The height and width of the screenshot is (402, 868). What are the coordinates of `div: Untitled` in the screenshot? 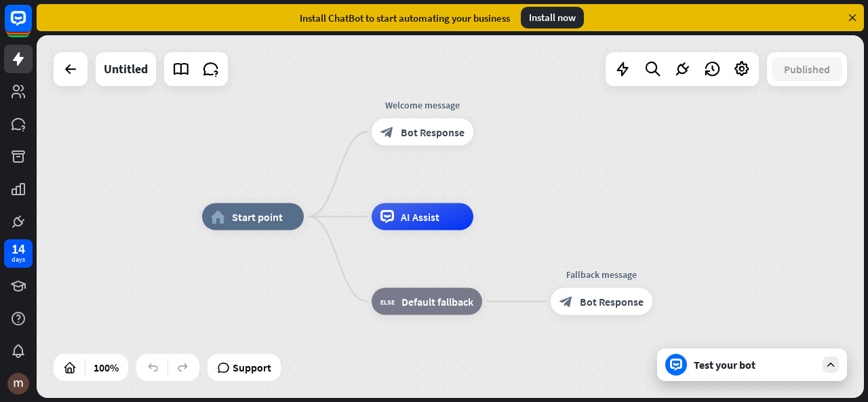 It's located at (126, 69).